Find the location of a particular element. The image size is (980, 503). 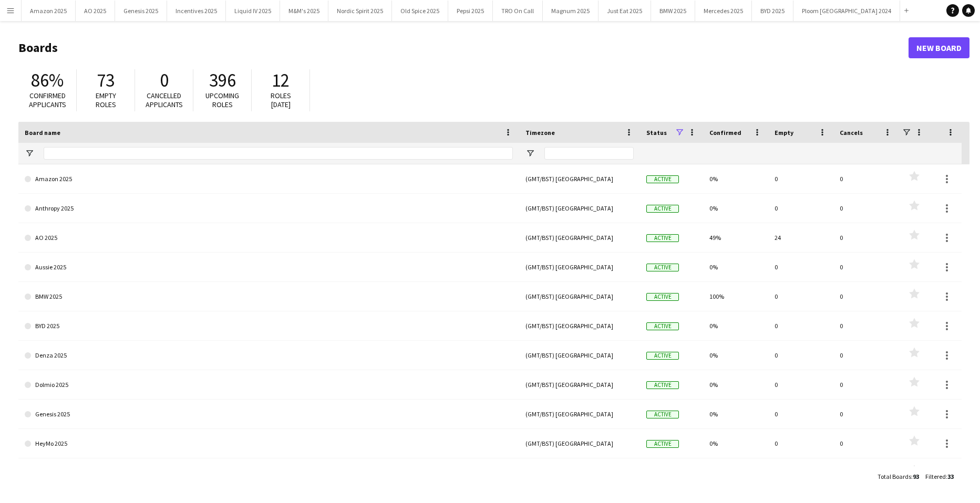

span: Empty is located at coordinates (784, 132).